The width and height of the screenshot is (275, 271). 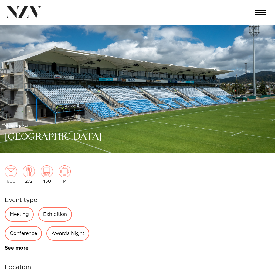 I want to click on div: 272, so click(x=29, y=175).